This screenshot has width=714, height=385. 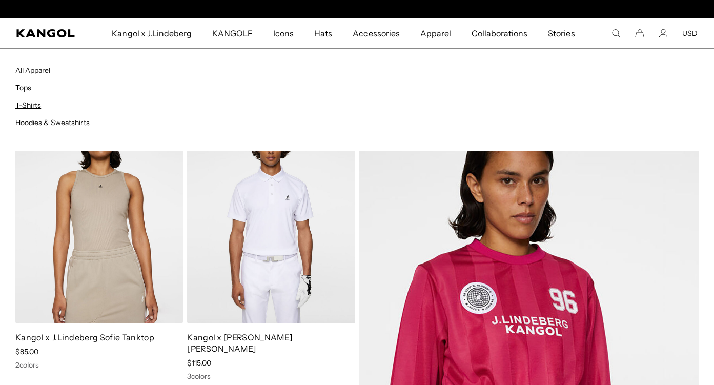 What do you see at coordinates (46, 33) in the screenshot?
I see `a: Kangol` at bounding box center [46, 33].